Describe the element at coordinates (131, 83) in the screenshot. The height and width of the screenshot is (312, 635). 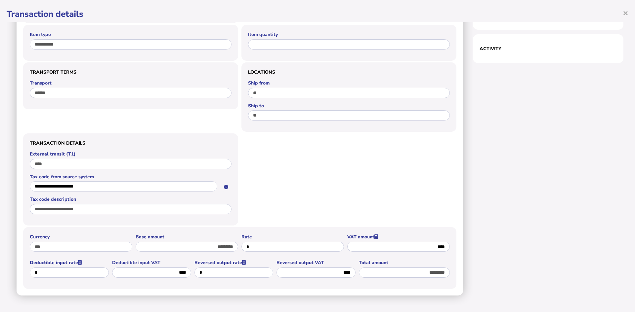
I see `label: Transport` at that location.